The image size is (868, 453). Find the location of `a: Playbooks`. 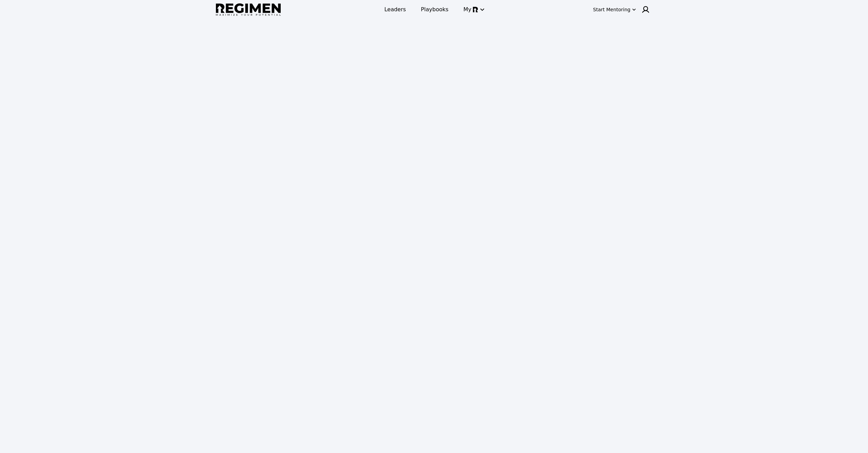

a: Playbooks is located at coordinates (434, 10).